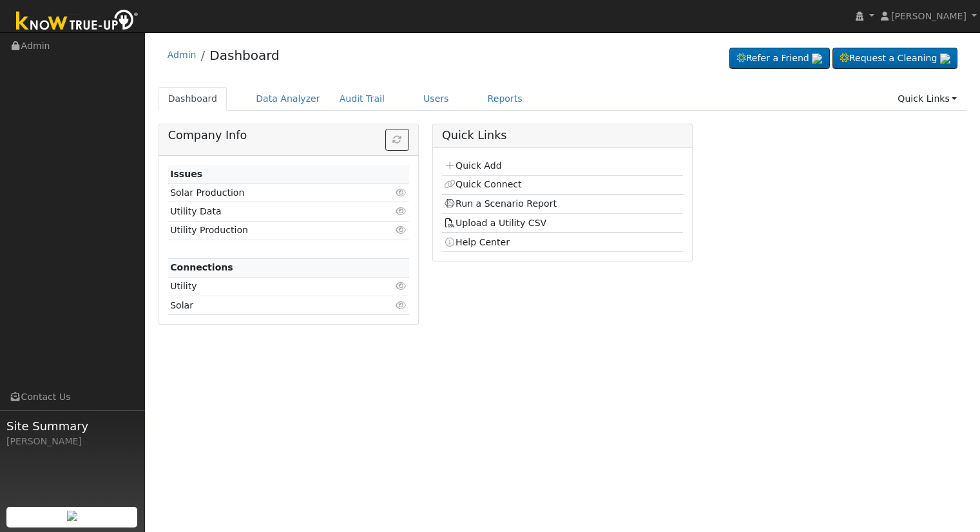  What do you see at coordinates (780, 59) in the screenshot?
I see `a: Refer a Friend` at bounding box center [780, 59].